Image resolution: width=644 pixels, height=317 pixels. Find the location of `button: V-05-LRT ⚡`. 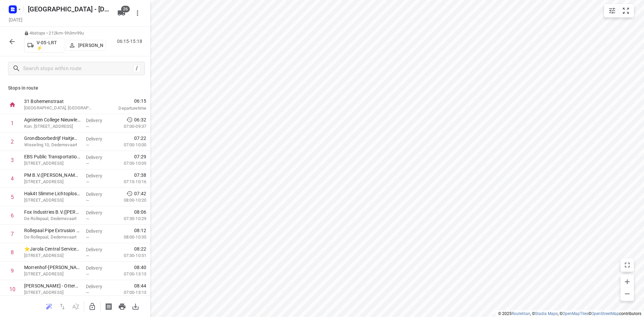

button: V-05-LRT ⚡ is located at coordinates (44, 45).